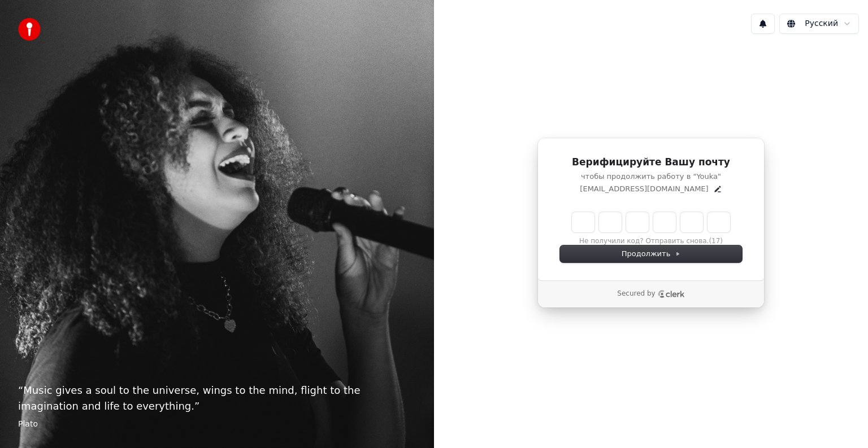 The height and width of the screenshot is (448, 868). Describe the element at coordinates (30, 29) in the screenshot. I see `img: youka` at that location.